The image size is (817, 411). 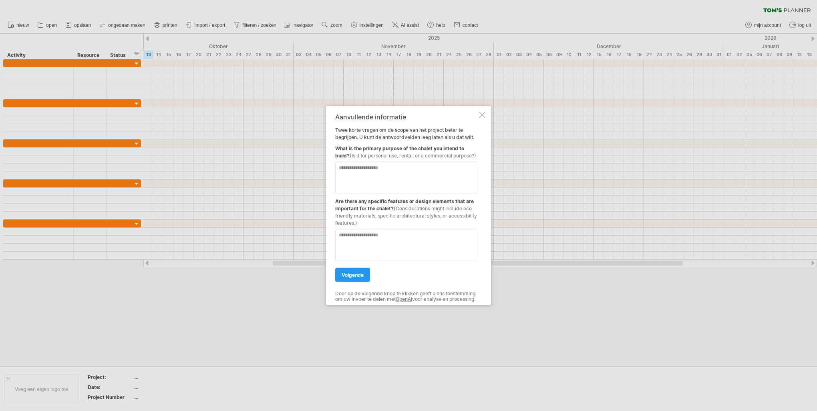 I want to click on div: Door op de volgende knop te klikken geeft u ons toestemming om uw invoer te delen met voor analys..., so click(x=406, y=296).